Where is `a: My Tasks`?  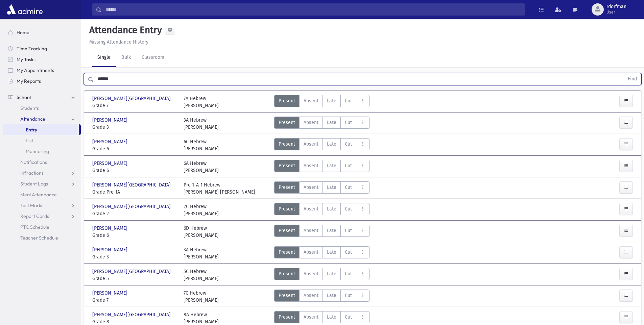 a: My Tasks is located at coordinates (42, 59).